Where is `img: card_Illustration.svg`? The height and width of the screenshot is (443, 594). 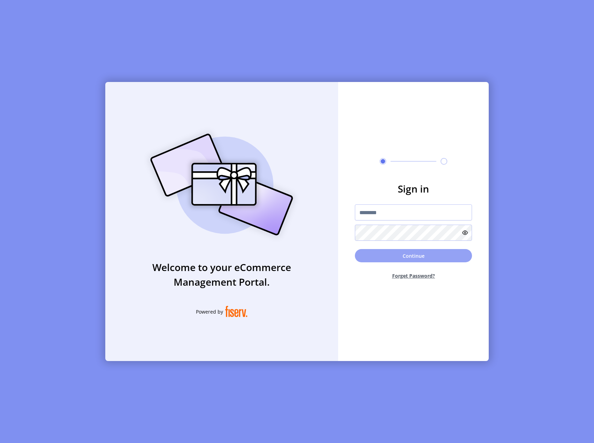
img: card_Illustration.svg is located at coordinates (222, 184).